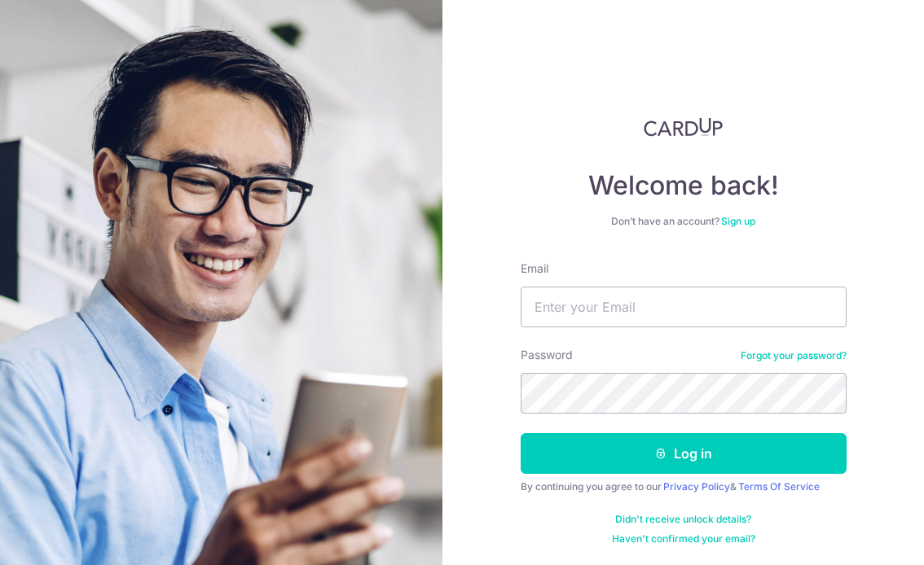 The height and width of the screenshot is (565, 924). I want to click on button: Log in, so click(684, 454).